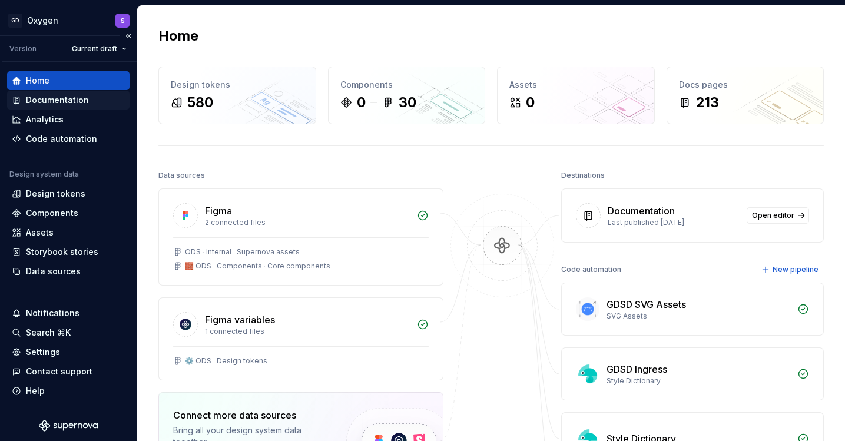 This screenshot has height=441, width=845. I want to click on a: Storybook stories, so click(68, 252).